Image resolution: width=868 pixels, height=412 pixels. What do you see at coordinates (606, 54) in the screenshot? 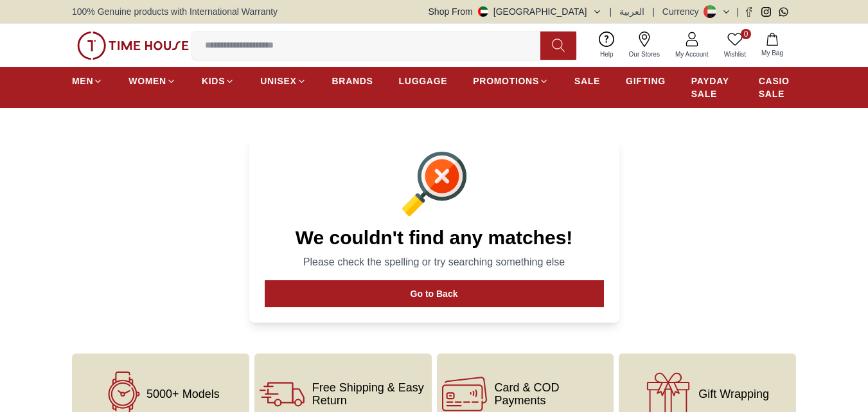
I see `span: Help` at bounding box center [606, 54].